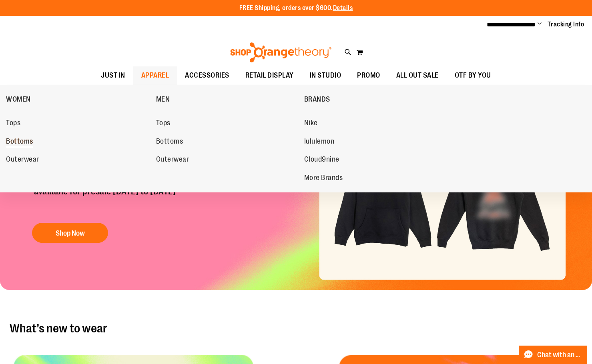  Describe the element at coordinates (323, 178) in the screenshot. I see `span: More Brands` at that location.